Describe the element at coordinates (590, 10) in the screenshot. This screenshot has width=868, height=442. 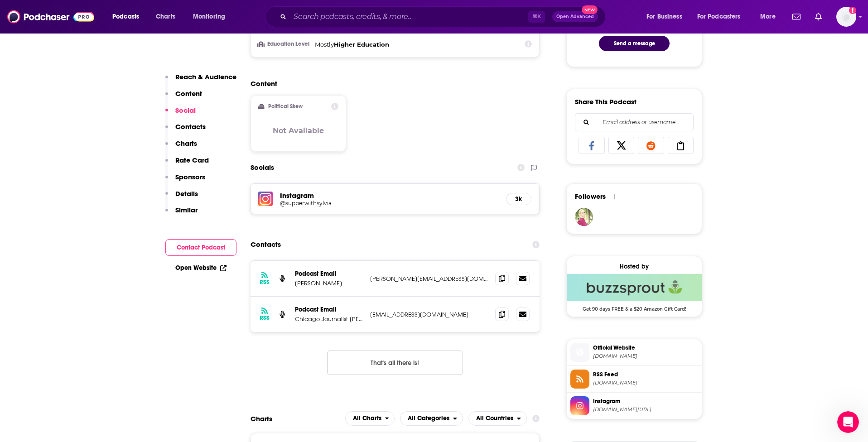
I see `span: New` at that location.